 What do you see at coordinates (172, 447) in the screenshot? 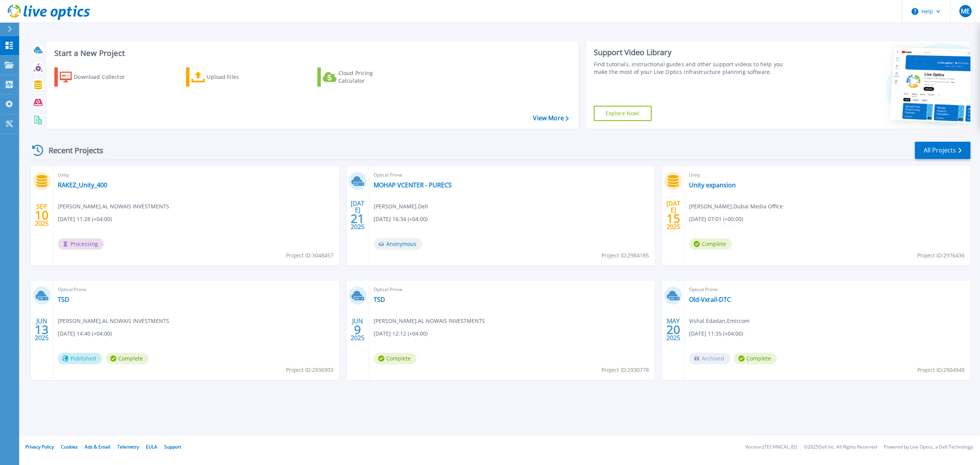
I see `a: Support` at bounding box center [172, 447].